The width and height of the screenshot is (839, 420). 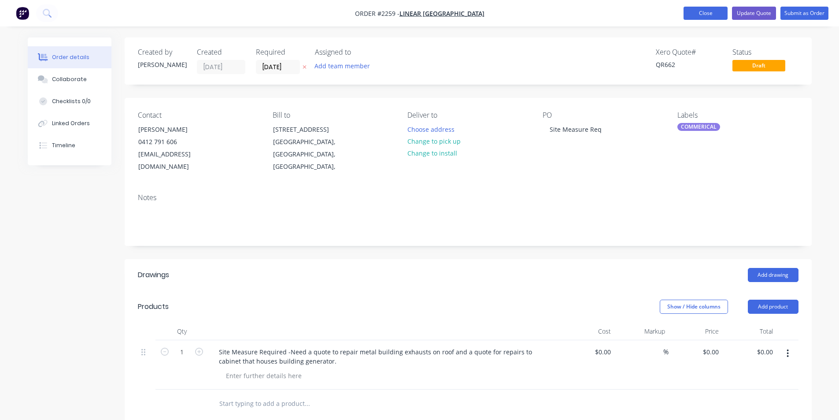 I want to click on button: Linked Orders, so click(x=70, y=123).